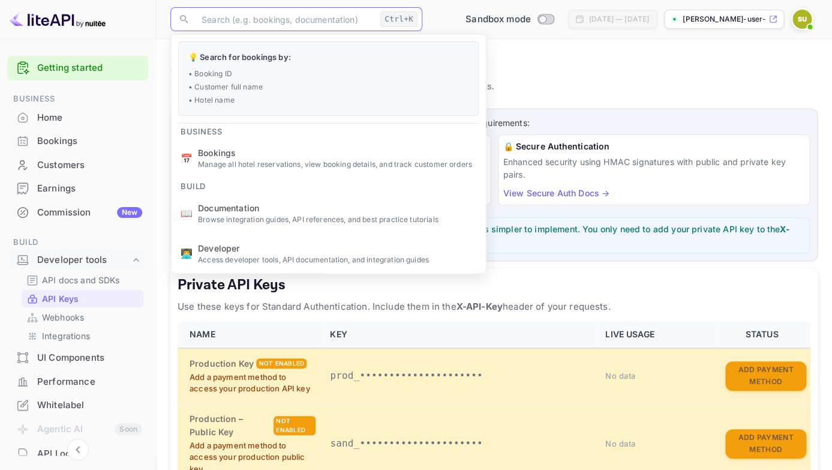 This screenshot has width=832, height=470. Describe the element at coordinates (77, 140) in the screenshot. I see `a: Bookings` at that location.